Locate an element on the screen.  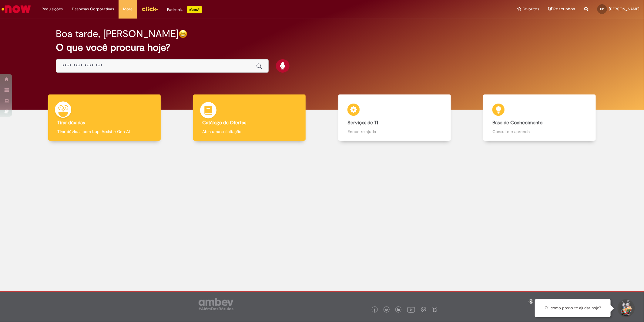
span: CP is located at coordinates (602, 9).